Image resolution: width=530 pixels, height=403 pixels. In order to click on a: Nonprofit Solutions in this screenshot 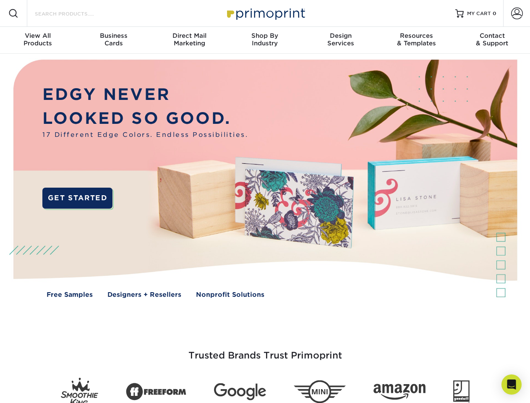, I will do `click(230, 295)`.